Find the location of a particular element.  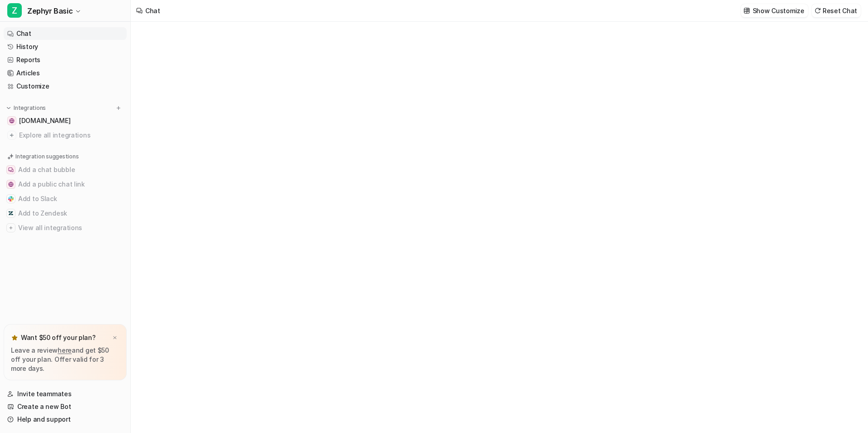

img: Add a chat bubble is located at coordinates (11, 170).